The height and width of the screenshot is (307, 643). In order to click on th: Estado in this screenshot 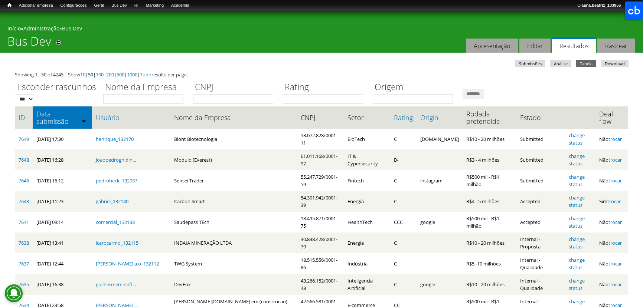, I will do `click(540, 118)`.